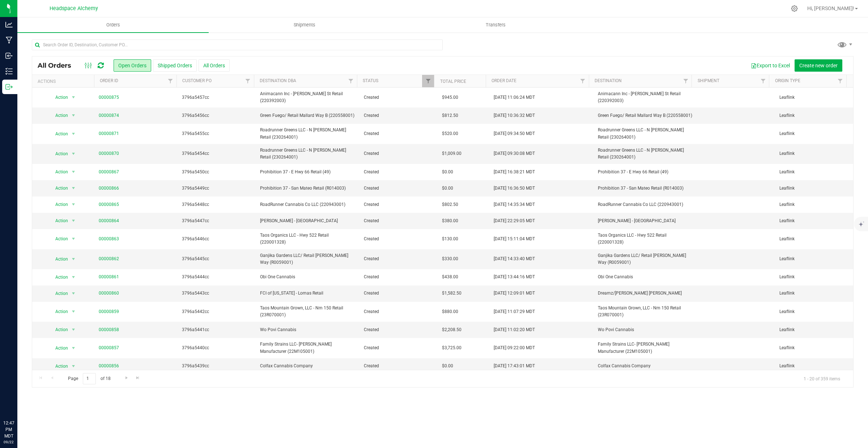 The height and width of the screenshot is (448, 868). What do you see at coordinates (708, 81) in the screenshot?
I see `a: Shipment` at bounding box center [708, 81].